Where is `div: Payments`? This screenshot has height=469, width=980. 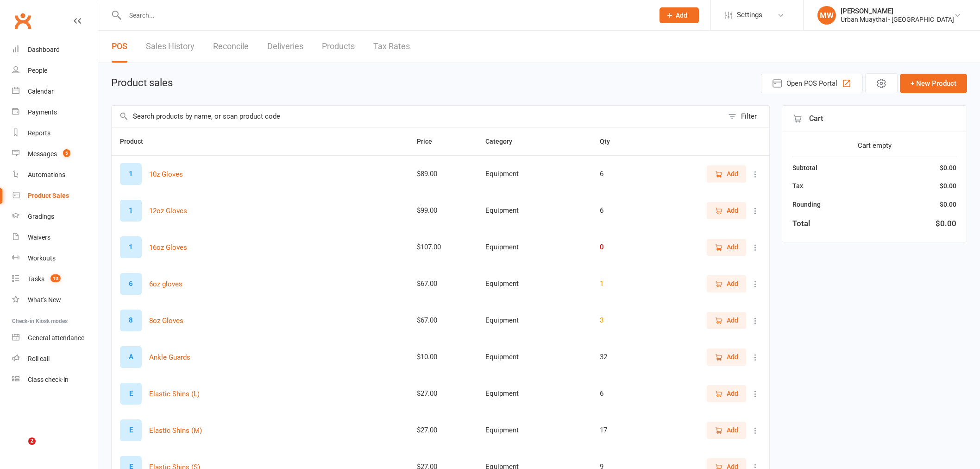
div: Payments is located at coordinates (42, 112).